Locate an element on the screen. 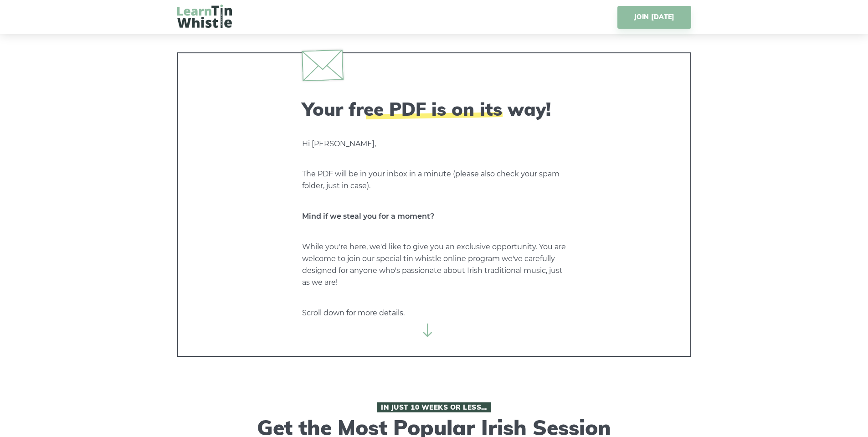 The height and width of the screenshot is (437, 868). strong: Mind if we steal you for a moment? is located at coordinates (368, 216).